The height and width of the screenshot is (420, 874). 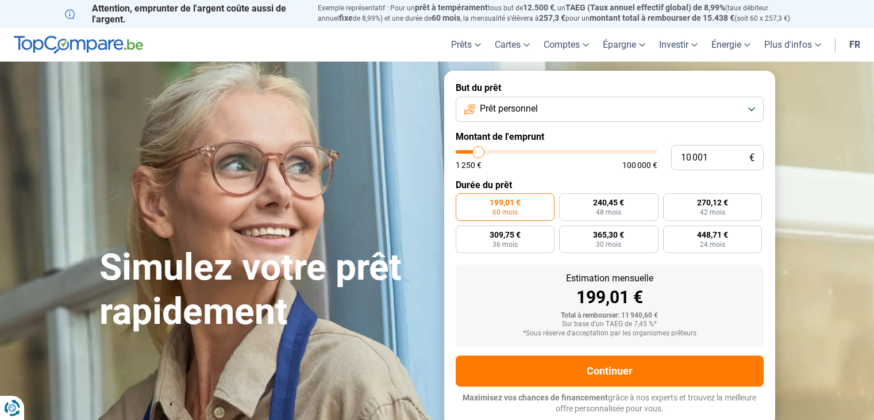 What do you see at coordinates (610, 333) in the screenshot?
I see `div: *Sous réserve d'acceptation par les organismes prêteurs` at bounding box center [610, 333].